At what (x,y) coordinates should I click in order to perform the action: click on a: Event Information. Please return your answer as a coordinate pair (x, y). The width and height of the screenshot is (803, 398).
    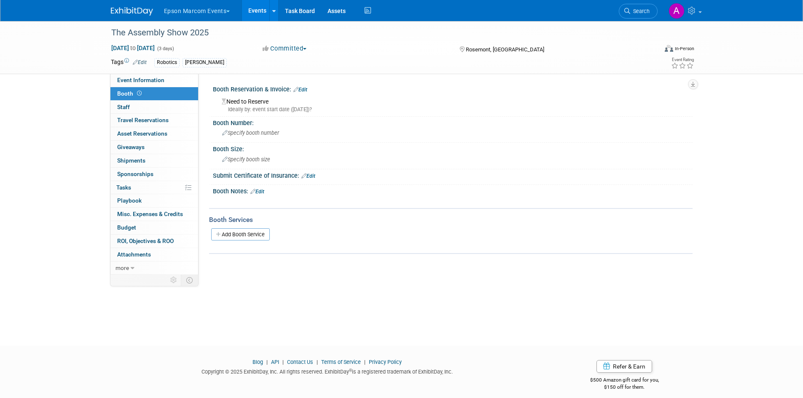
    Looking at the image, I should click on (154, 80).